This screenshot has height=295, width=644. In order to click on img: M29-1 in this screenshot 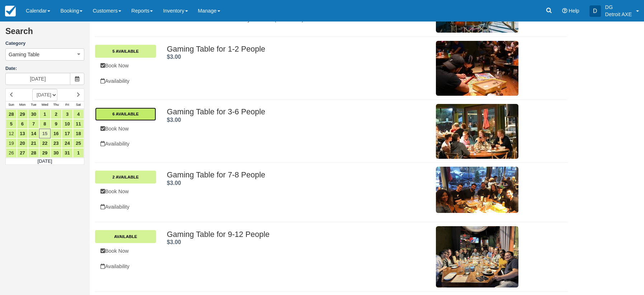, I will do `click(477, 131)`.